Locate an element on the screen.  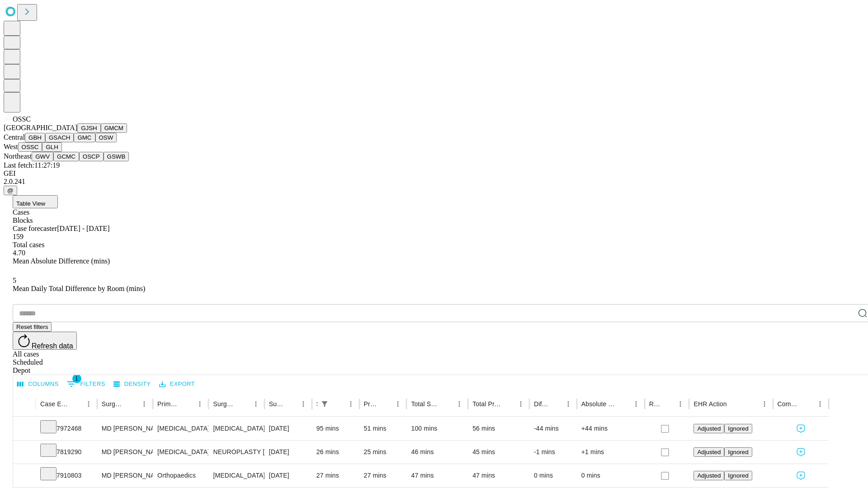
div: 46 mins is located at coordinates (437, 452).